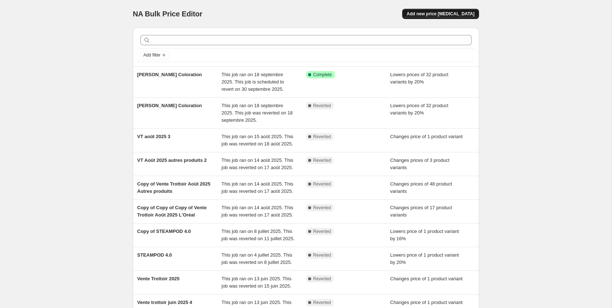 Image resolution: width=612 pixels, height=308 pixels. I want to click on span: Complete, so click(323, 75).